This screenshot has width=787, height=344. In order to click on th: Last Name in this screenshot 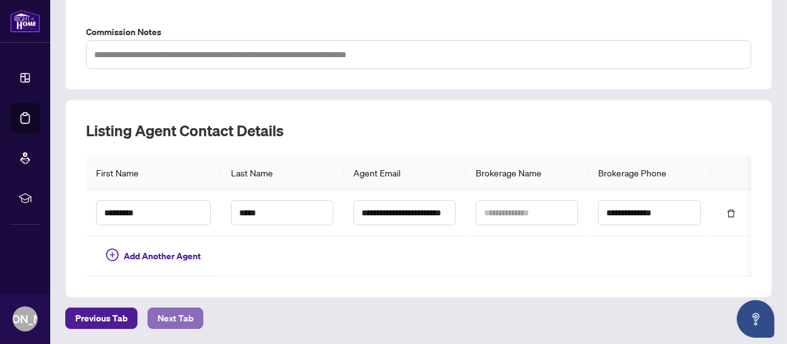, I will do `click(282, 173)`.